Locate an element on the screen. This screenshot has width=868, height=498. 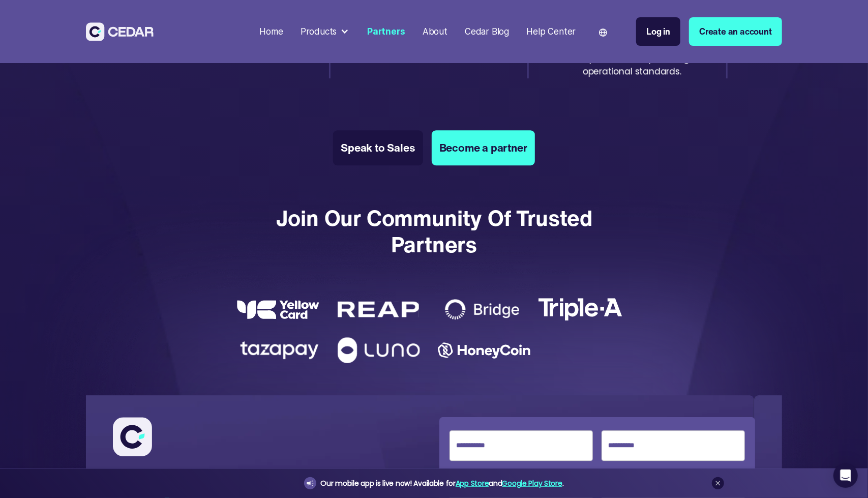
div: About is located at coordinates (435, 32).